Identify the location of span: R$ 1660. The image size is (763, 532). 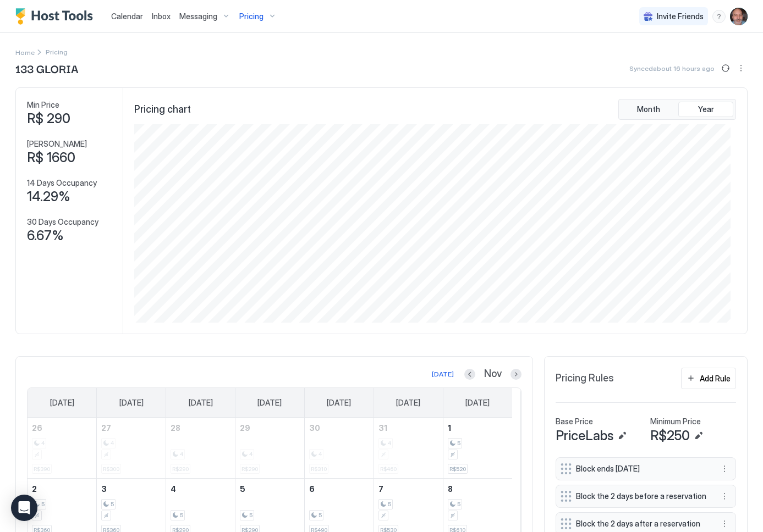
(51, 158).